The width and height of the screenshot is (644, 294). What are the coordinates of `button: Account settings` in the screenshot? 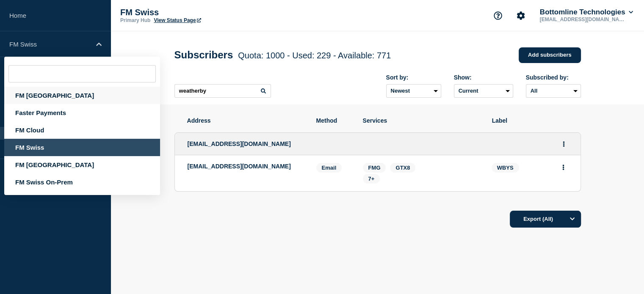 It's located at (521, 16).